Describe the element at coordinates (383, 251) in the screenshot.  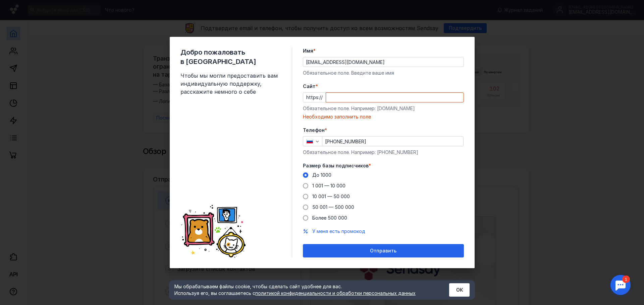
I see `button: Отправить` at that location.